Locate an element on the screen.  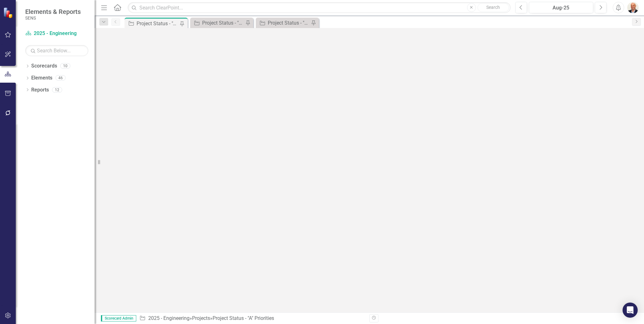
div: Open Intercom Messenger is located at coordinates (630, 310).